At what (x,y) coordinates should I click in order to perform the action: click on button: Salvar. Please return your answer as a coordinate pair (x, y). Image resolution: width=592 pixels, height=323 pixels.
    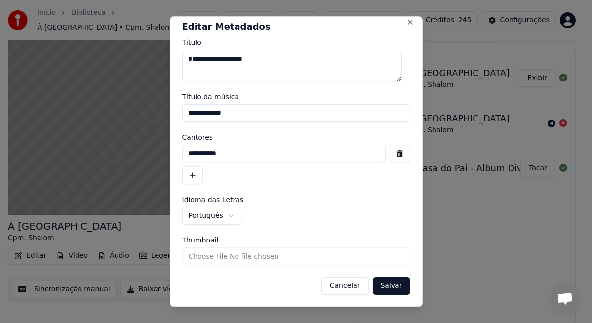
    Looking at the image, I should click on (392, 286).